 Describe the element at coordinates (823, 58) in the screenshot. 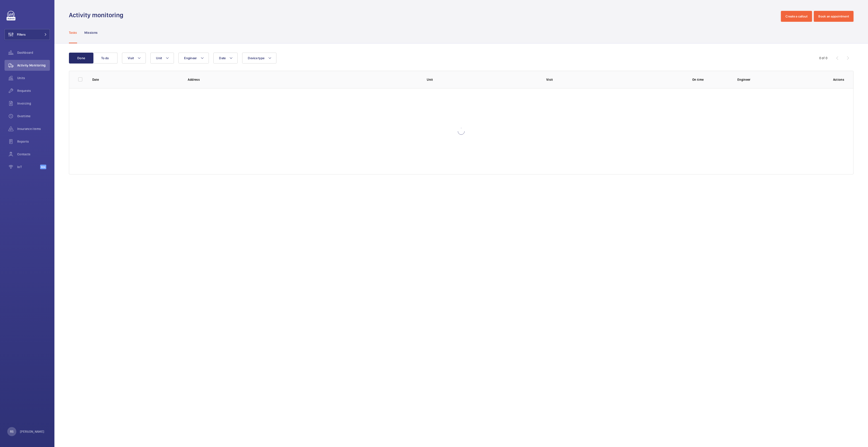

I see `div: 0 of 0` at that location.